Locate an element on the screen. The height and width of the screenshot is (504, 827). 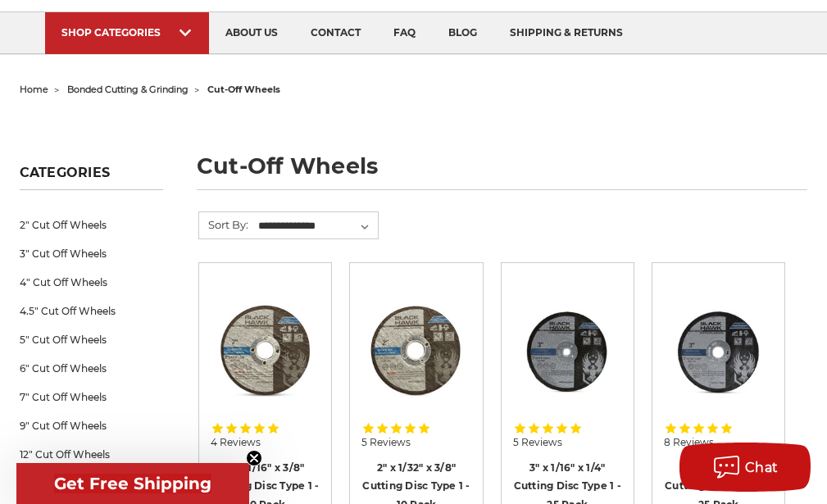
img: 2" x 1/32" x 3/8" Cut Off Wheel is located at coordinates (416, 350).